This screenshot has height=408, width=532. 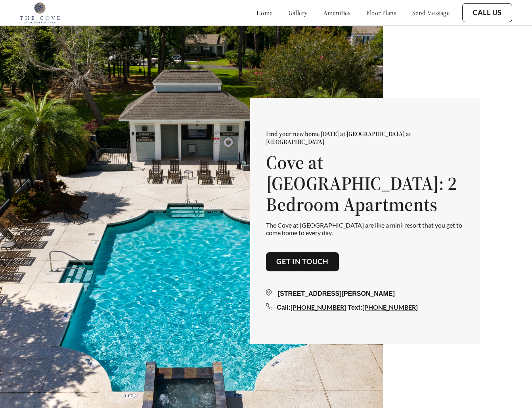 What do you see at coordinates (355, 308) in the screenshot?
I see `span: Text:` at bounding box center [355, 308].